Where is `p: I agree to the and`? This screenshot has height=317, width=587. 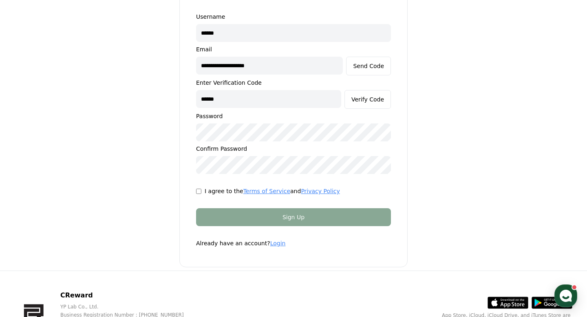
p: I agree to the and is located at coordinates (272, 191).